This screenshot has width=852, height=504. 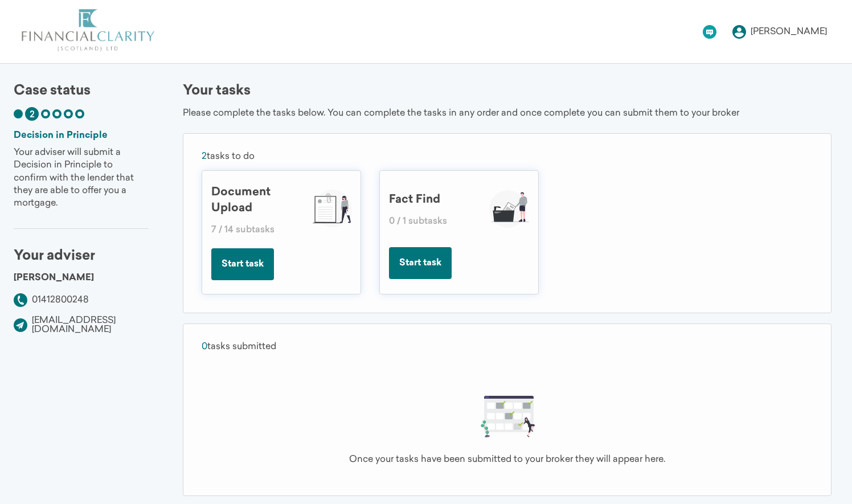 I want to click on div: Case status, so click(x=81, y=91).